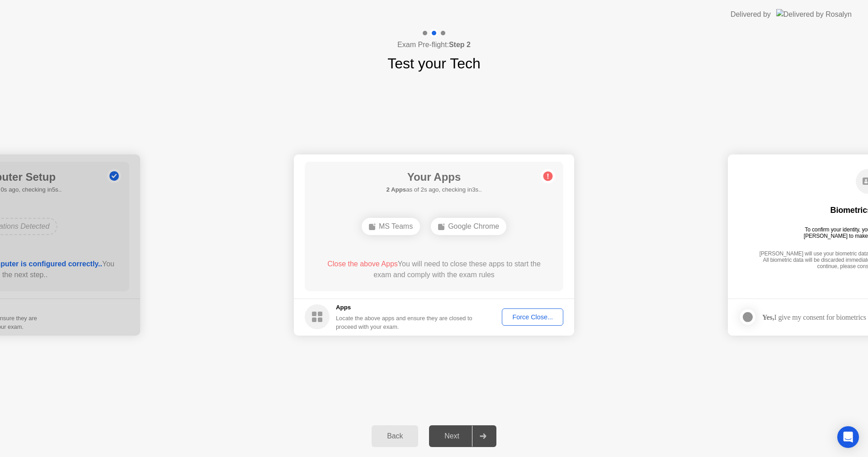  Describe the element at coordinates (532, 317) in the screenshot. I see `button: Force Close...` at that location.